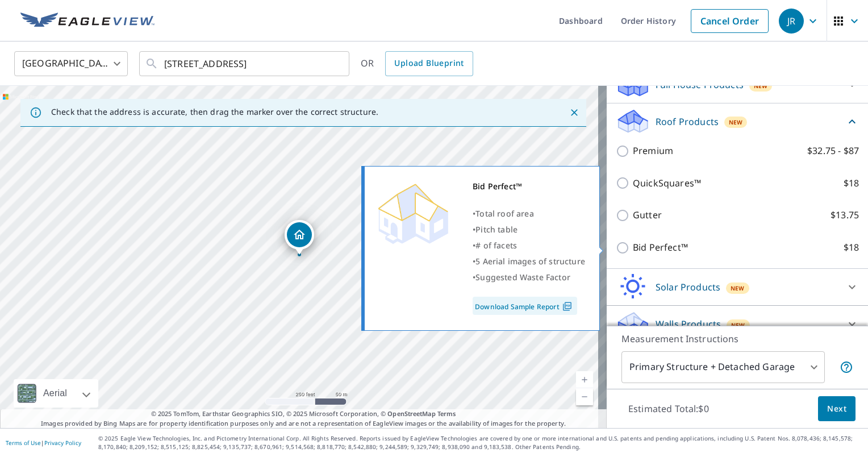 The height and width of the screenshot is (457, 868). Describe the element at coordinates (837, 409) in the screenshot. I see `button: Next` at that location.